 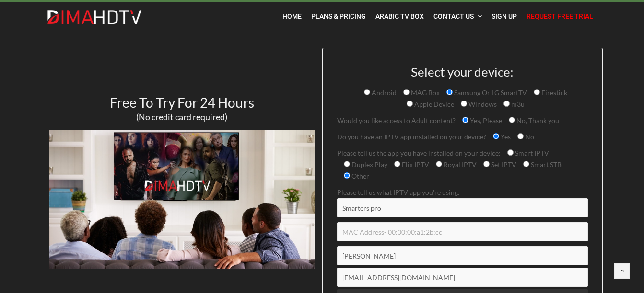 What do you see at coordinates (182, 103) in the screenshot?
I see `span: Free To Try For 24 Hours` at bounding box center [182, 103].